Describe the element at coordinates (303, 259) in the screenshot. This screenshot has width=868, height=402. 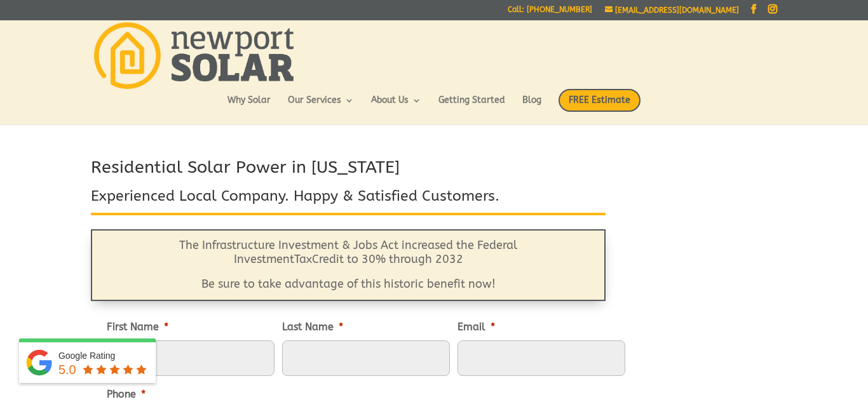
I see `span: Tax` at that location.